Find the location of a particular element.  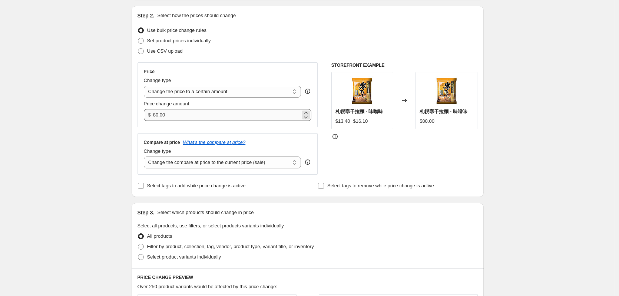

span: Use bulk price change rules is located at coordinates (177, 30).